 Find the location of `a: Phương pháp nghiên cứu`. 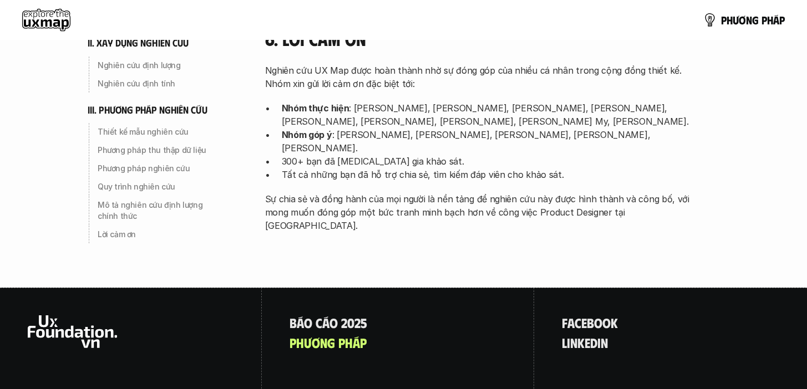

a: Phương pháp nghiên cứu is located at coordinates (154, 169).